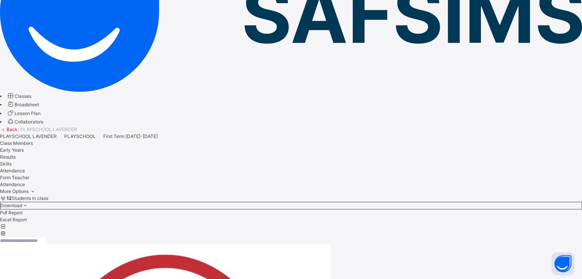  Describe the element at coordinates (27, 198) in the screenshot. I see `span: Students in class` at that location.